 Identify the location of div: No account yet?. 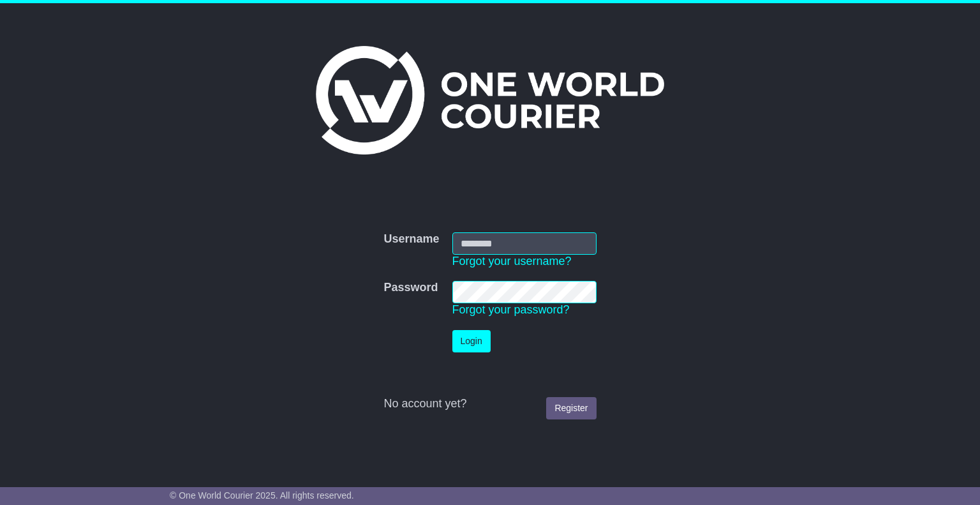
(490, 405).